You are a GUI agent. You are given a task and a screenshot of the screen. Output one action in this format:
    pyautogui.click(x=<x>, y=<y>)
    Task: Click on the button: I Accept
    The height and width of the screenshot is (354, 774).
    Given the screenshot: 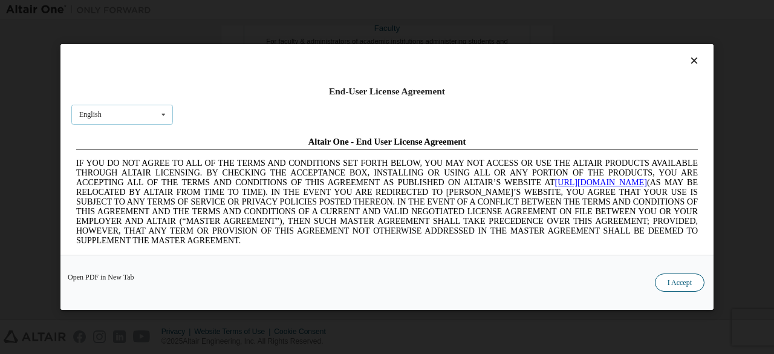 What is the action you would take?
    pyautogui.click(x=680, y=282)
    